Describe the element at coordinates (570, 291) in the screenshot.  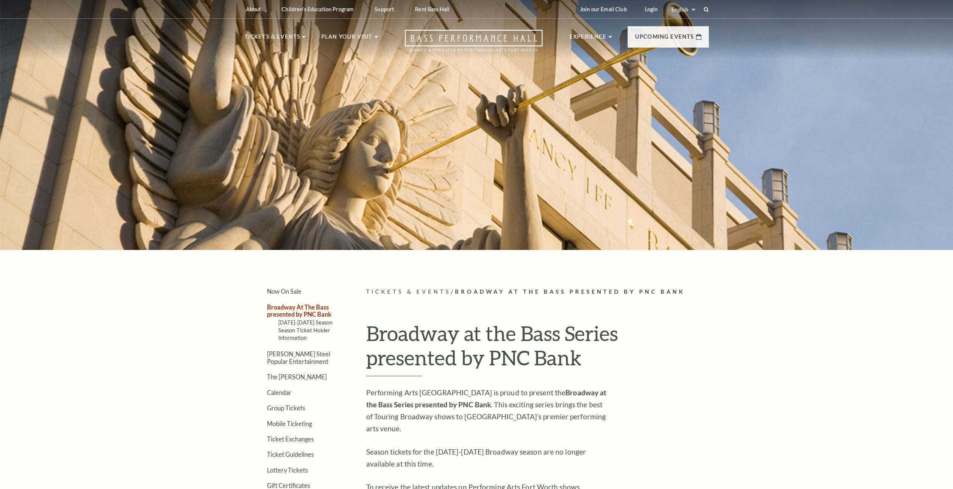
I see `span: Broadway At The Bass presented by PNC Bank` at that location.